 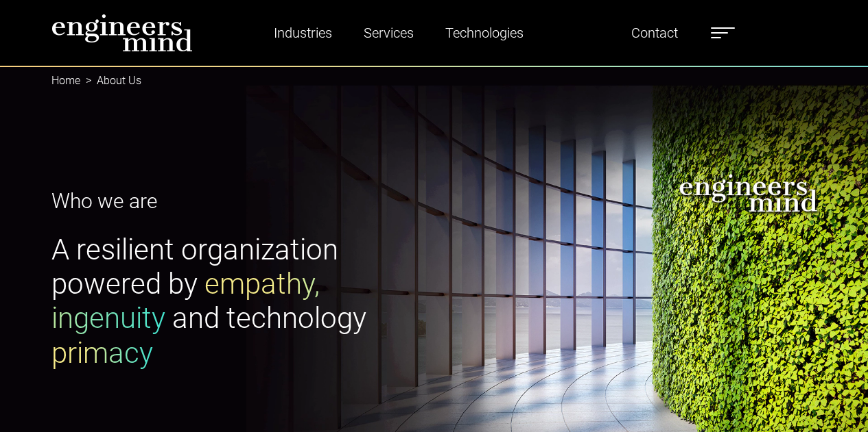 I want to click on h1: A resilient organization powered by and technology, so click(x=239, y=302).